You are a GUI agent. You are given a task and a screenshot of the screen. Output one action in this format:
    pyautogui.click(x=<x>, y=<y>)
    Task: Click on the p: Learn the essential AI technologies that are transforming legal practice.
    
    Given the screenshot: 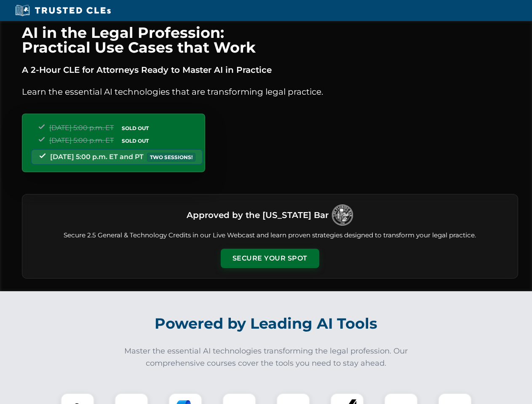 What is the action you would take?
    pyautogui.click(x=270, y=92)
    